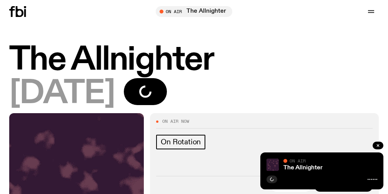  Describe the element at coordinates (298, 161) in the screenshot. I see `span: On Air` at that location.